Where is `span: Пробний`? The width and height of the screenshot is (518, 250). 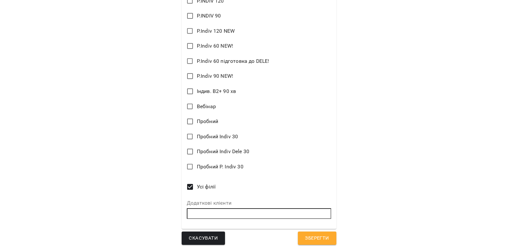 span: Пробний is located at coordinates (207, 121).